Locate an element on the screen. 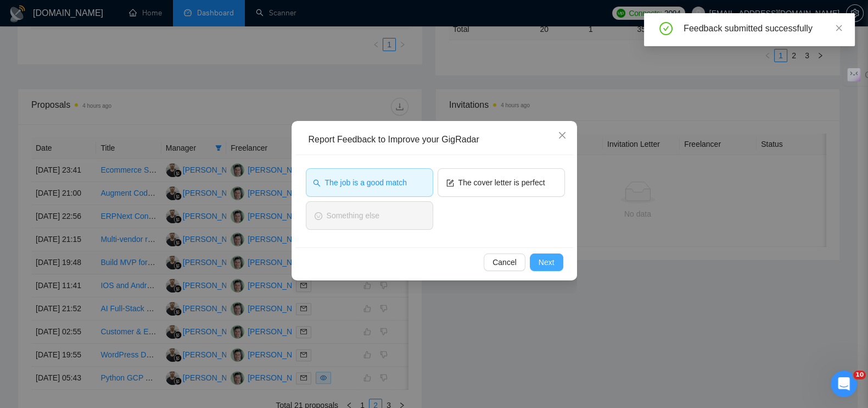 The height and width of the screenshot is (408, 868). span: check-circle is located at coordinates (666, 29).